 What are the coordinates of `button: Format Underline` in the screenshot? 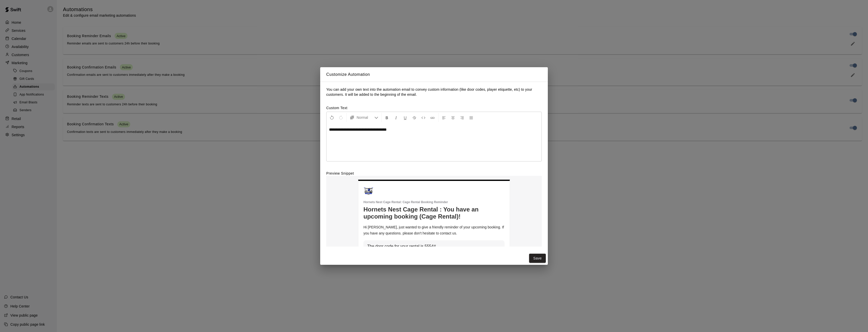 It's located at (405, 118).